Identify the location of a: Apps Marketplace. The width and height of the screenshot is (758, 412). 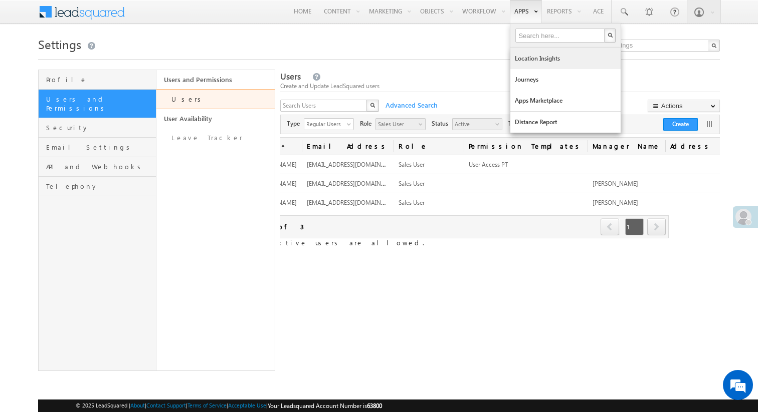
(565, 101).